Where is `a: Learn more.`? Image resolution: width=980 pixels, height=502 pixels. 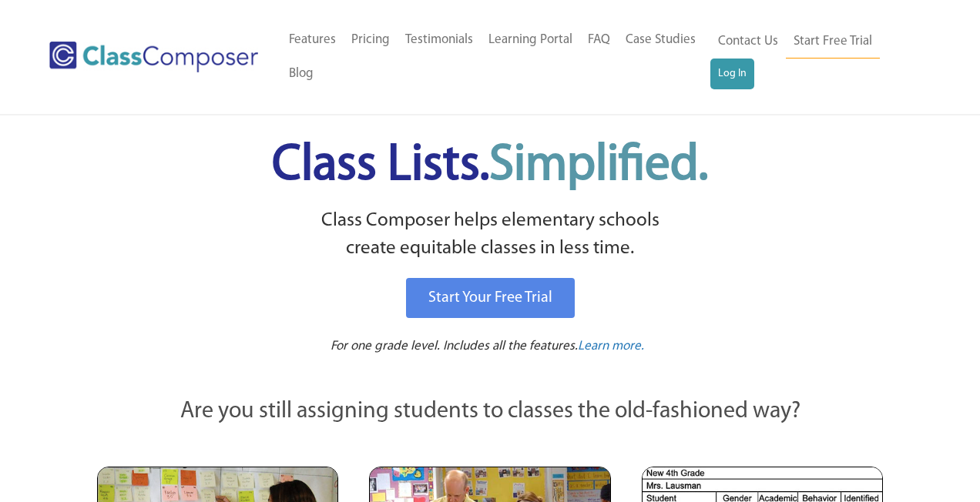 a: Learn more. is located at coordinates (611, 346).